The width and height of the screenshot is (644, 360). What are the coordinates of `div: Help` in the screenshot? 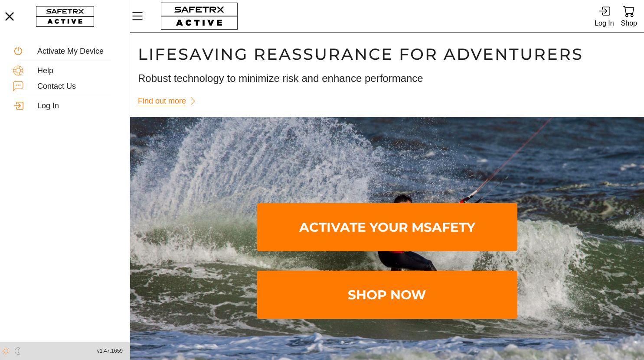 It's located at (77, 71).